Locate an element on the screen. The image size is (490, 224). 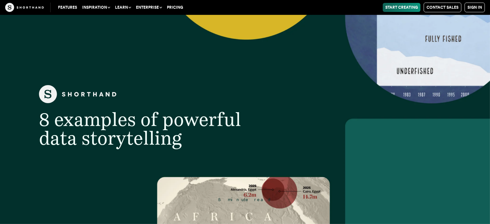
span: 8 examples of powerful data storytelling is located at coordinates (140, 128).